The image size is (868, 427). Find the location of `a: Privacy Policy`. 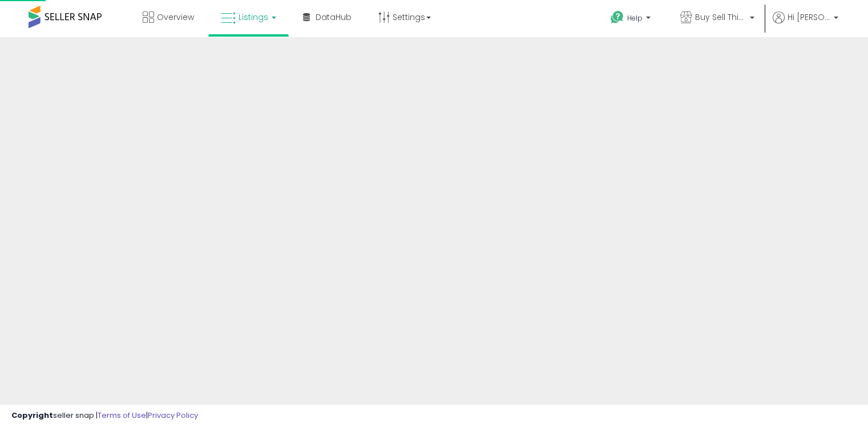

a: Privacy Policy is located at coordinates (173, 415).